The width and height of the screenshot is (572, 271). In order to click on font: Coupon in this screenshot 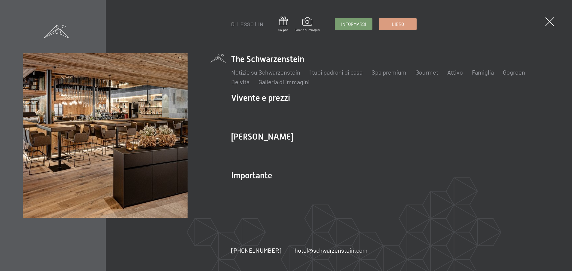, I will do `click(283, 30)`.